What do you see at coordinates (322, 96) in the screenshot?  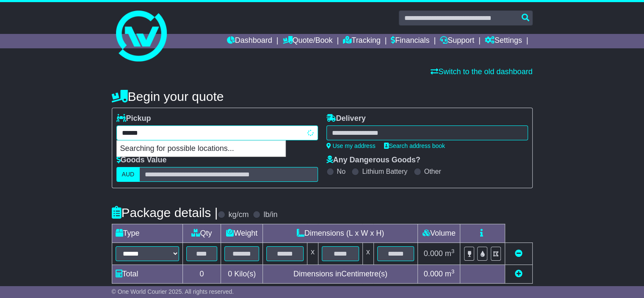 I see `h4: Begin your quote` at bounding box center [322, 96].